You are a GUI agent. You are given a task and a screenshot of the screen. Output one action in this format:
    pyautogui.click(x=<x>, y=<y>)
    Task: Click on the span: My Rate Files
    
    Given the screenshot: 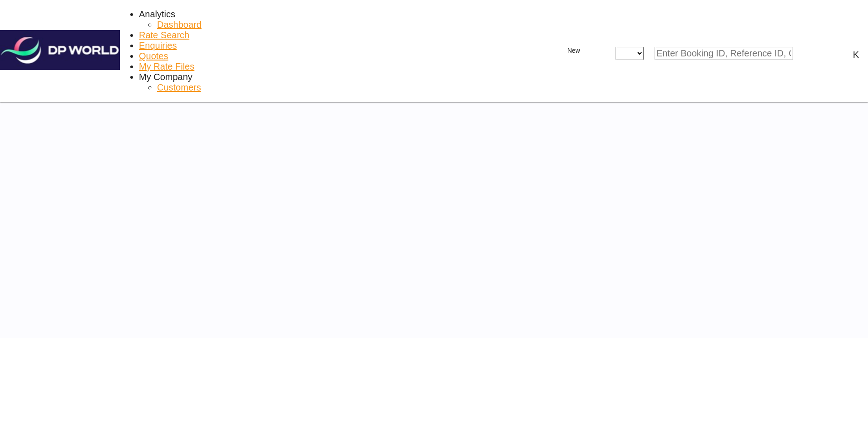 What is the action you would take?
    pyautogui.click(x=166, y=66)
    